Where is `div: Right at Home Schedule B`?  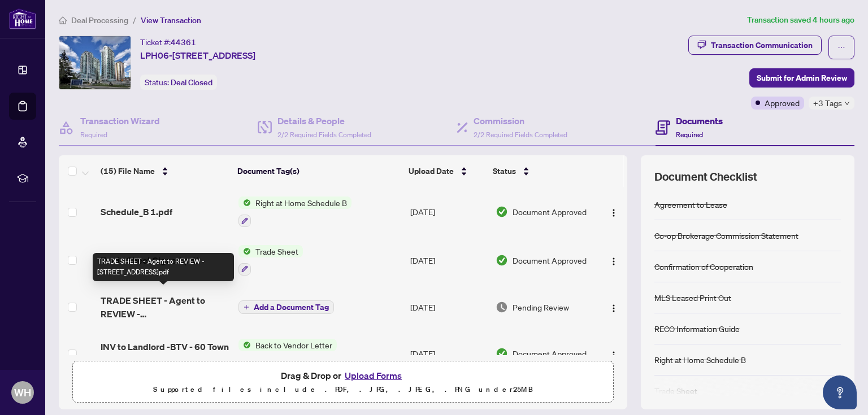 div: Right at Home Schedule B is located at coordinates (700, 360).